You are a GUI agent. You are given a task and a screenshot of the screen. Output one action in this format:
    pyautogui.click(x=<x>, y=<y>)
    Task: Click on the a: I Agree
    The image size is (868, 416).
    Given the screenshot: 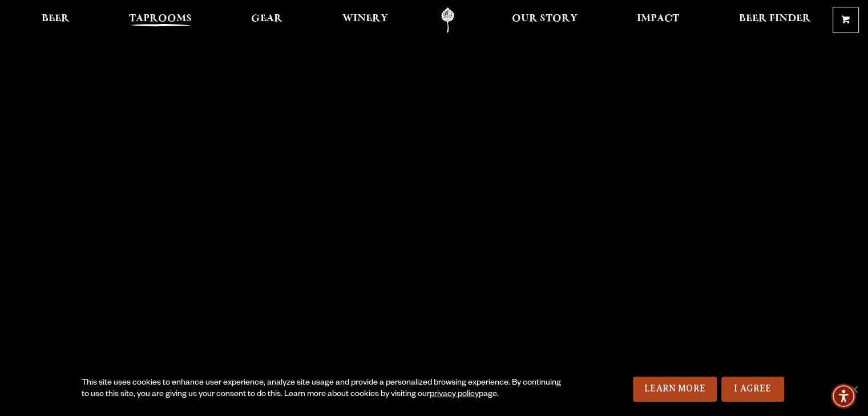 What is the action you would take?
    pyautogui.click(x=752, y=389)
    